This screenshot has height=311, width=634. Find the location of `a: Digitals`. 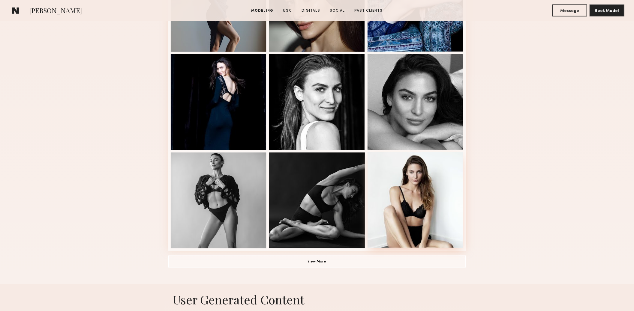

a: Digitals is located at coordinates (311, 11).